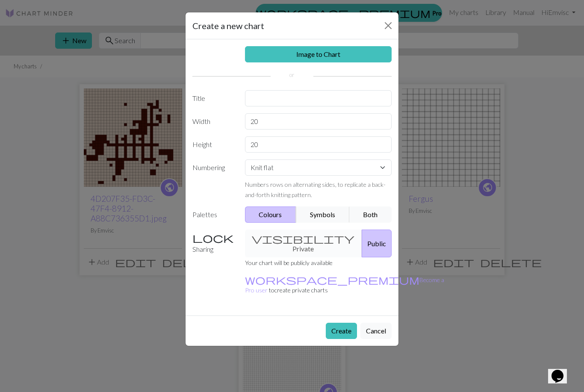 The height and width of the screenshot is (392, 584). Describe the element at coordinates (376, 331) in the screenshot. I see `button: Cancel` at that location.